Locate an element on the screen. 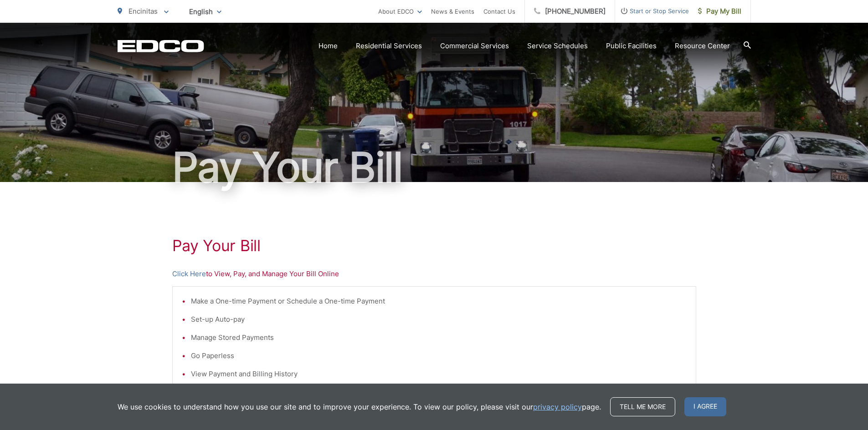 The image size is (868, 430). span: I agree is located at coordinates (705, 407).